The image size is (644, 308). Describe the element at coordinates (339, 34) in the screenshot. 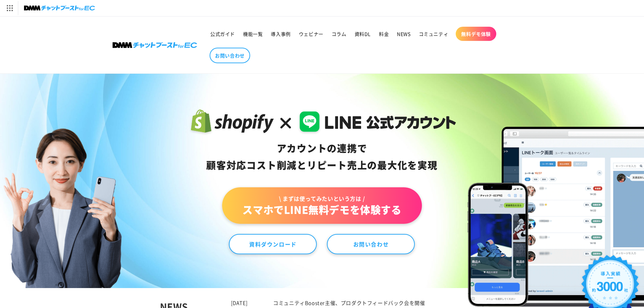

I see `span: コラム` at that location.